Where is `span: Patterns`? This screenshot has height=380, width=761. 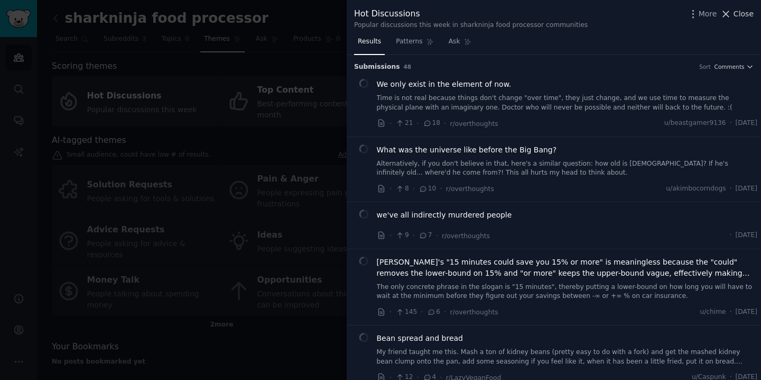
span: Patterns is located at coordinates (409, 42).